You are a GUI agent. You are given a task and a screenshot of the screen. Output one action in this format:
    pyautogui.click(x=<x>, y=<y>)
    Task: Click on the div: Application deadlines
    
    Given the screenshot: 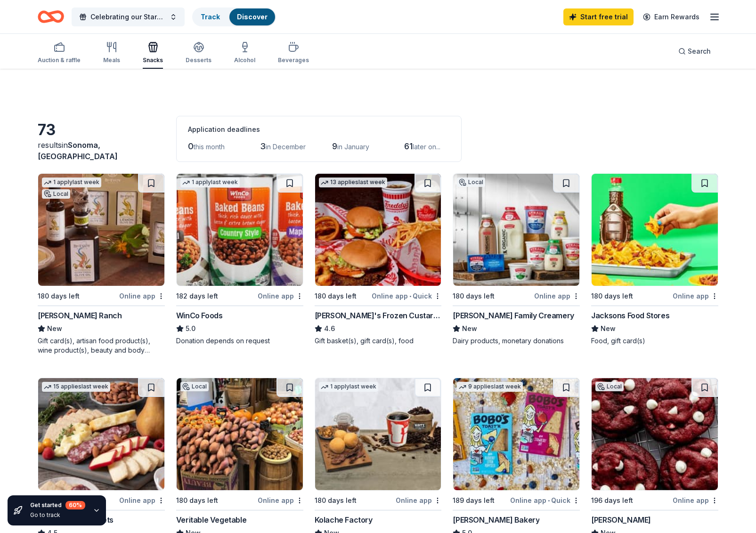 What is the action you would take?
    pyautogui.click(x=319, y=130)
    